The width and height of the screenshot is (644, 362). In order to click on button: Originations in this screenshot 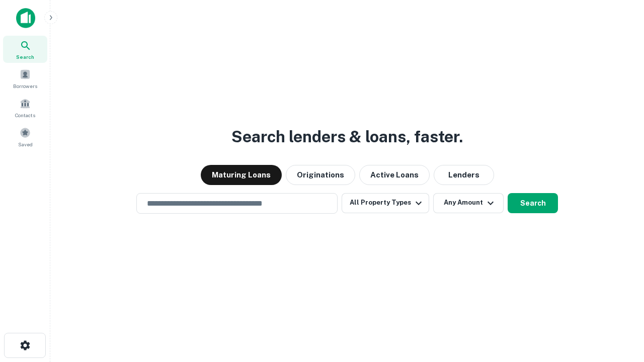, I will do `click(320, 175)`.